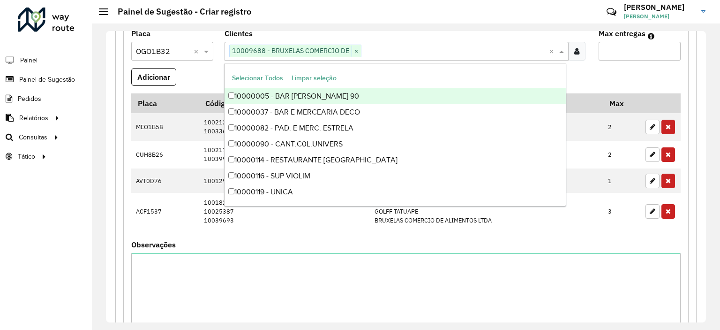 The height and width of the screenshot is (330, 720). I want to click on label: Max entregas, so click(622, 33).